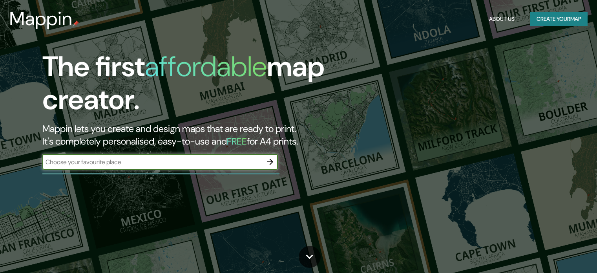  What do you see at coordinates (152, 162) in the screenshot?
I see `input: Choose your favourite place` at bounding box center [152, 162].